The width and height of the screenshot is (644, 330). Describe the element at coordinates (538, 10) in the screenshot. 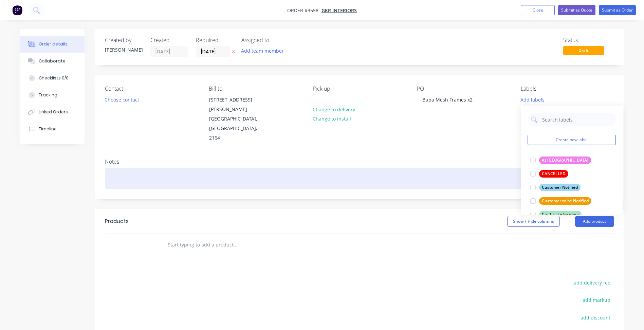

I see `button: Close` at that location.